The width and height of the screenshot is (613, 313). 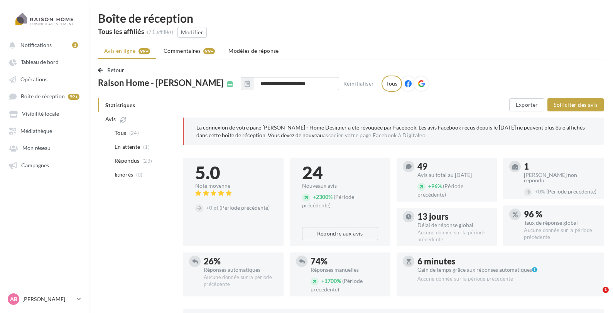 What do you see at coordinates (41, 114) in the screenshot?
I see `span: Visibilité locale` at bounding box center [41, 114].